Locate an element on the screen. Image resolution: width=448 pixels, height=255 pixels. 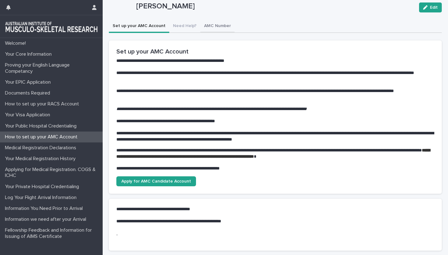
p: Your Core Information is located at coordinates (30, 54).